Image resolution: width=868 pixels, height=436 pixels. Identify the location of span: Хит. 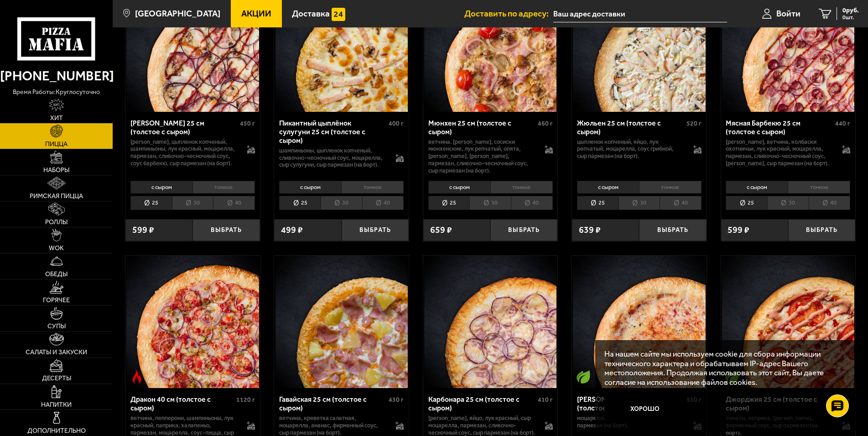
(56, 118).